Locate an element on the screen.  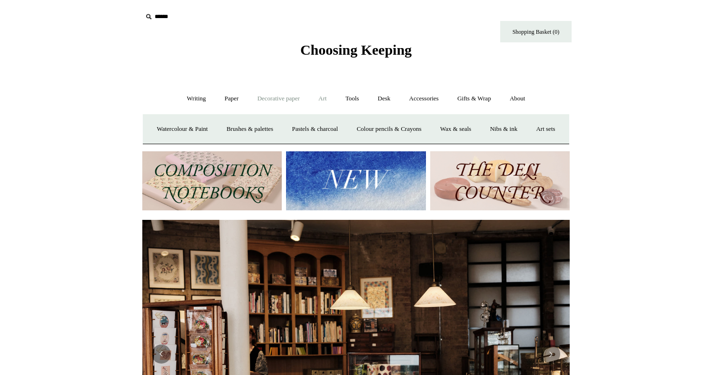
button: Next is located at coordinates (551, 354).